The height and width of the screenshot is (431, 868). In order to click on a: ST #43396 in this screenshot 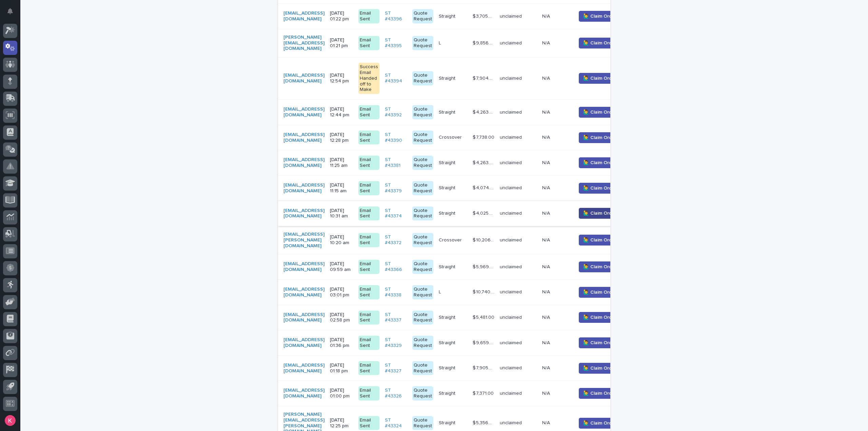, I will do `click(396, 16)`.